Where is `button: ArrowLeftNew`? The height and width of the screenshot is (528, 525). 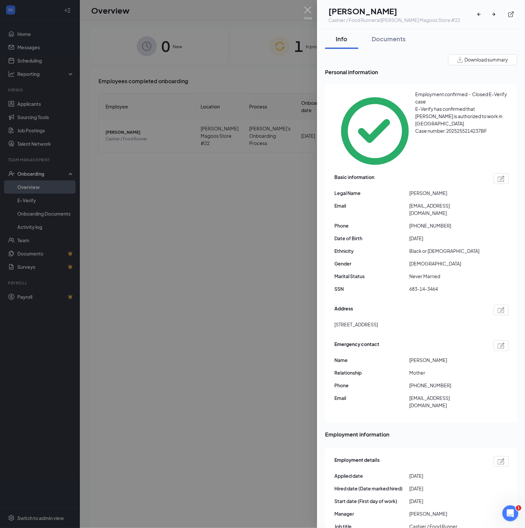
button: ArrowLeftNew is located at coordinates (482, 14).